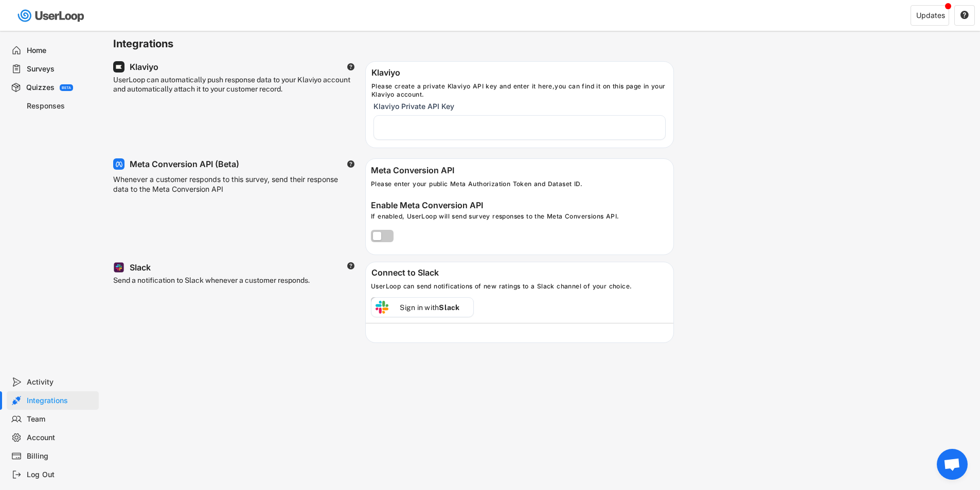  Describe the element at coordinates (61, 419) in the screenshot. I see `div: Team` at that location.